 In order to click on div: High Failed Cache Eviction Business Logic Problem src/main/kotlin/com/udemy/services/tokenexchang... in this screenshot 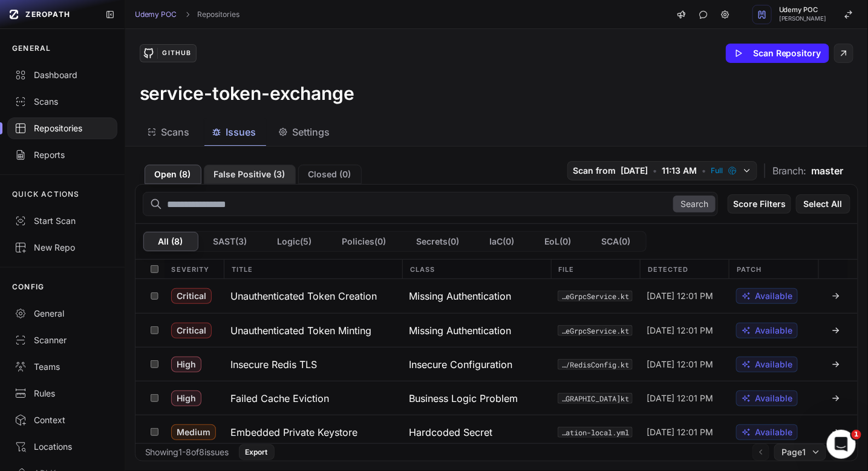, I will do `click(497, 397)`.